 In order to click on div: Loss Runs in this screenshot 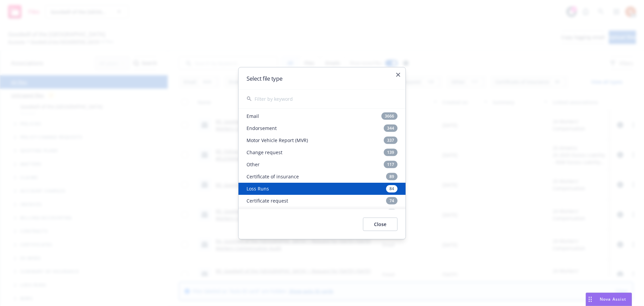, I will do `click(322, 188)`.